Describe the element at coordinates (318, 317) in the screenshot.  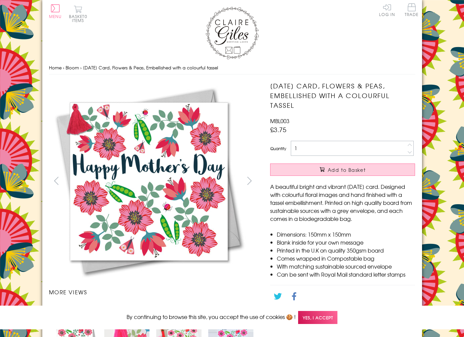
I see `span: Yes, I accept` at that location.